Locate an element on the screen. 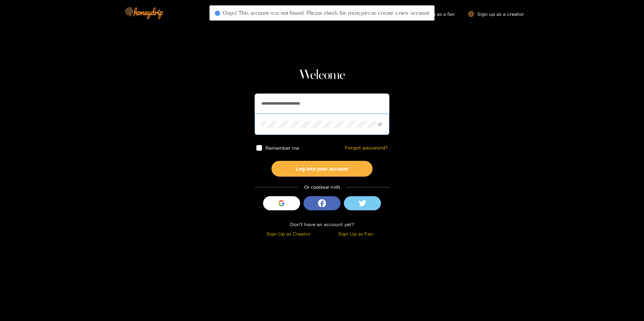  div: Or continue with is located at coordinates (322, 187).